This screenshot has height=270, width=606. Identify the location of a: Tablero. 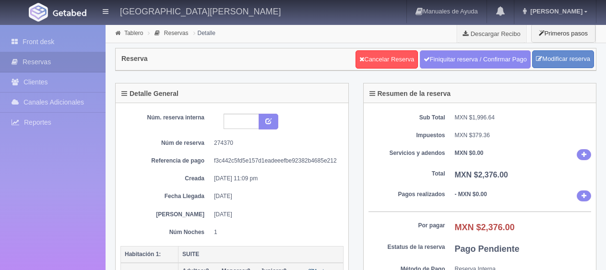
(133, 33).